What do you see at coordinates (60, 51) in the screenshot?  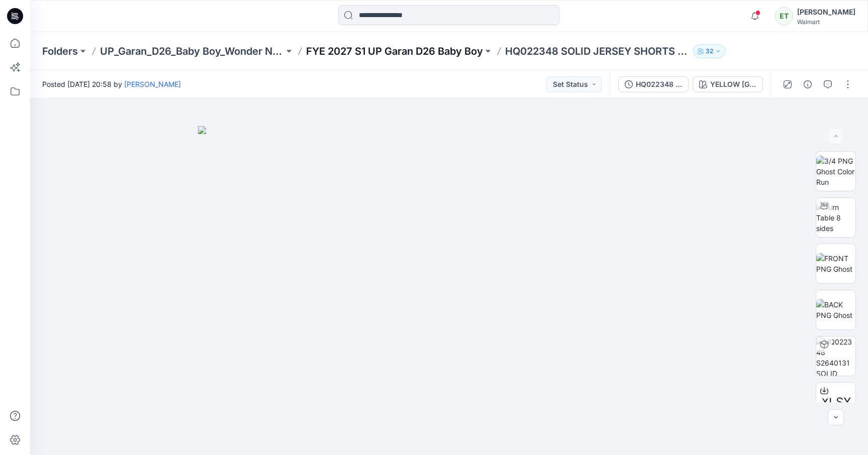 I see `a: Folders` at bounding box center [60, 51].